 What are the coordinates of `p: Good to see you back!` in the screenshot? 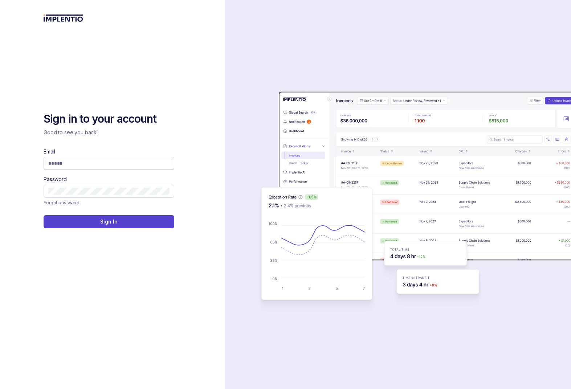 It's located at (109, 132).